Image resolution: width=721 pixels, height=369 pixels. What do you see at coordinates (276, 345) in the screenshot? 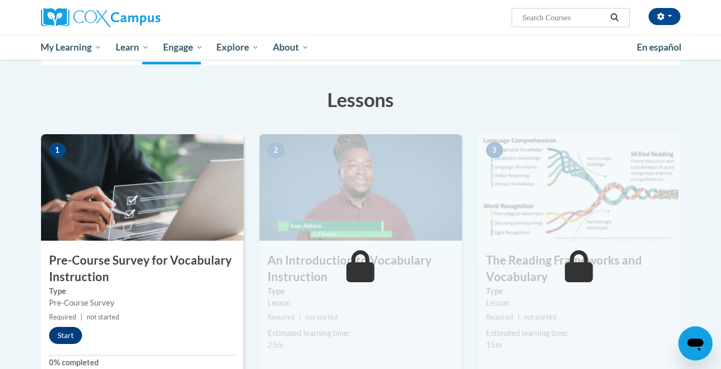
I see `span: 25m` at bounding box center [276, 345].